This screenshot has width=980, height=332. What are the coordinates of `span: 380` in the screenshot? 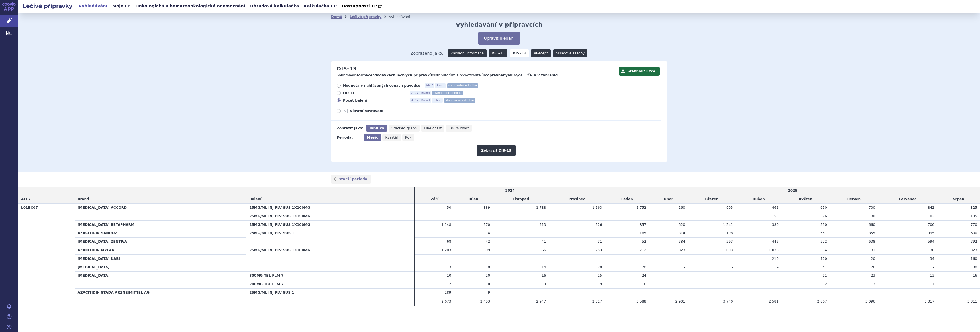 It's located at (775, 225).